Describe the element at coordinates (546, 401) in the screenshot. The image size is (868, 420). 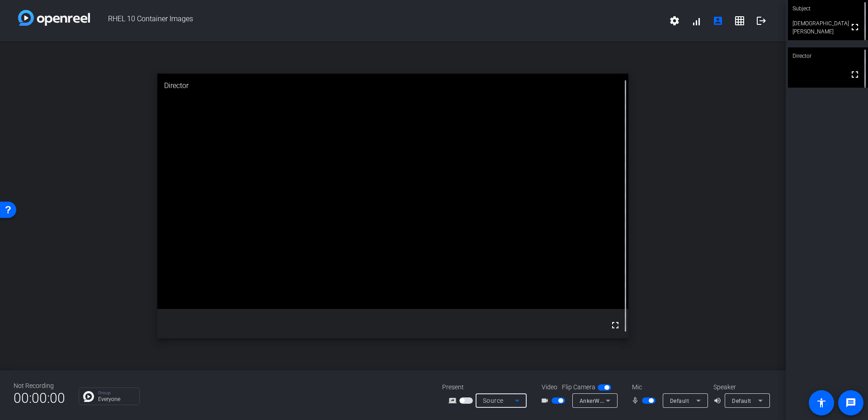
I see `mat-icon: videocam_outline` at that location.